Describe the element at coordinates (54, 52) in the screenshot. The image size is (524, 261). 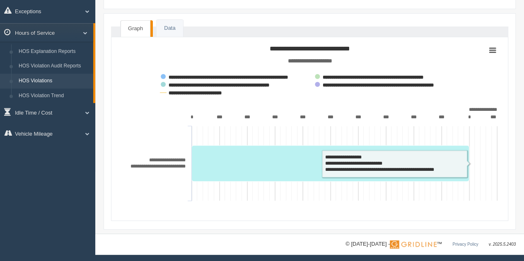
I see `a: HOS Explanation Reports` at that location.